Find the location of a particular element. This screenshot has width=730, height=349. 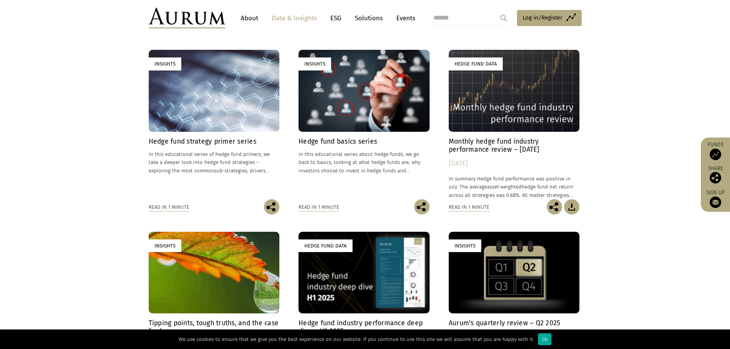

img: Download Article is located at coordinates (572, 207).